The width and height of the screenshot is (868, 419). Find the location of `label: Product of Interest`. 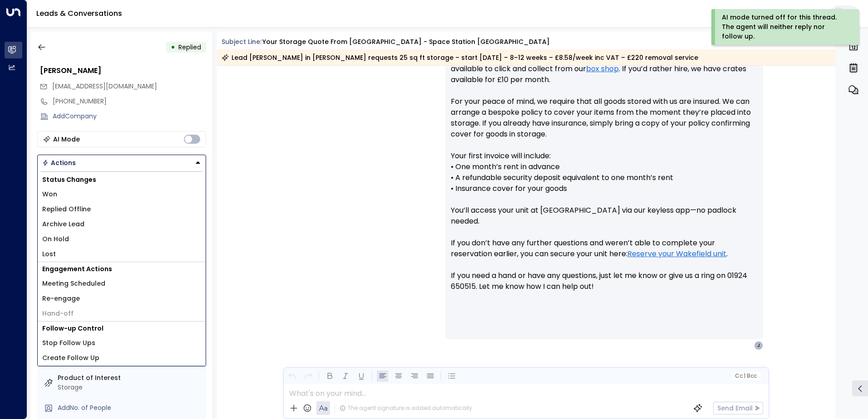

label: Product of Interest is located at coordinates (130, 378).